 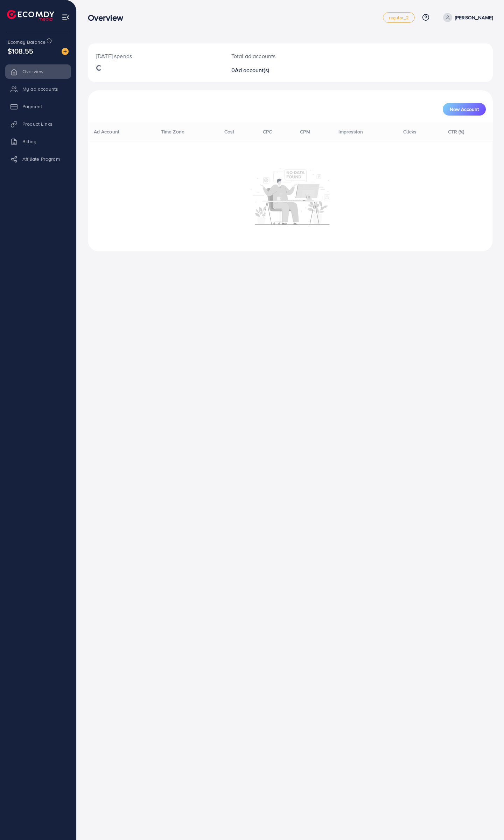 I want to click on span: regular_2, so click(x=399, y=18).